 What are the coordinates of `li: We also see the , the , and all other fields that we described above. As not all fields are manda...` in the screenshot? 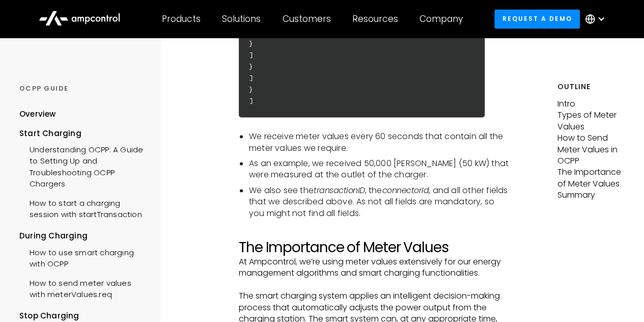 It's located at (380, 202).